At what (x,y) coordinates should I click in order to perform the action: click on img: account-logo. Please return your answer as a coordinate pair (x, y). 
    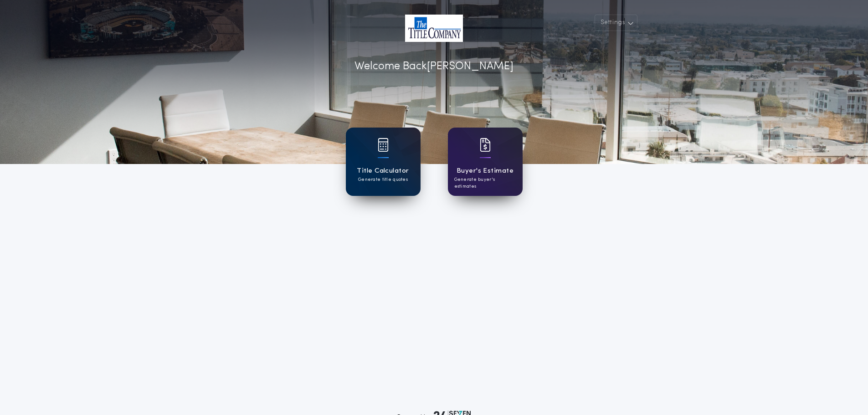
    Looking at the image, I should click on (434, 28).